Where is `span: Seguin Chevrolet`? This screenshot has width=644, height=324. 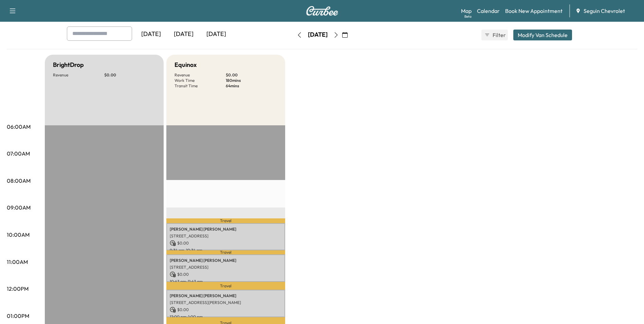
span: Seguin Chevrolet is located at coordinates (604, 11).